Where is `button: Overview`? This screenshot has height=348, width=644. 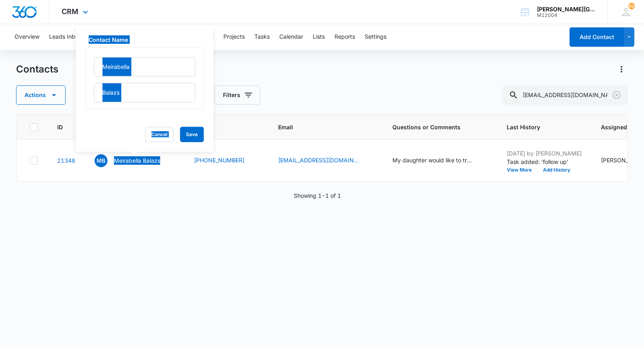
button: Overview is located at coordinates (27, 37).